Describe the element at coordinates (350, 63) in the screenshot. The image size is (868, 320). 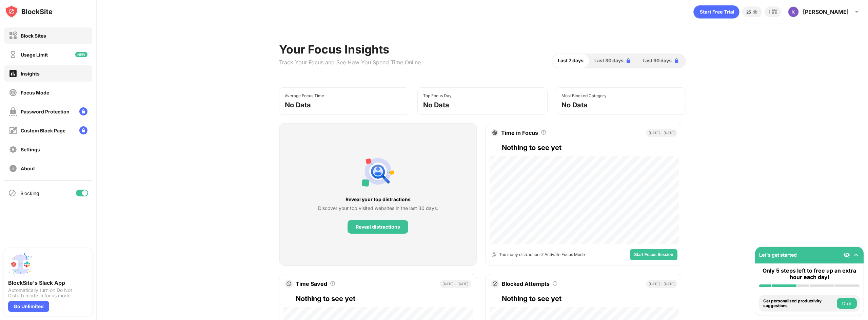
I see `div: Track Your Focus and See How You Spend Time Online` at that location.